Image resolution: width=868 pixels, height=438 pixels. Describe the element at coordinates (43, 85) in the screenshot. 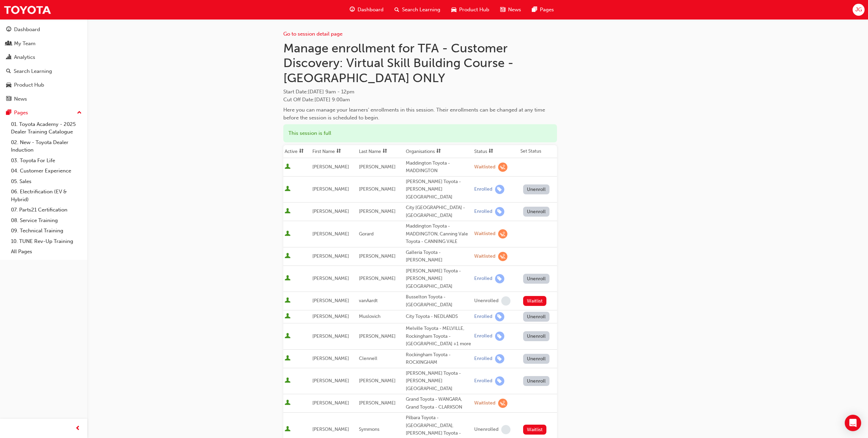

I see `a: Product Hub` at that location.